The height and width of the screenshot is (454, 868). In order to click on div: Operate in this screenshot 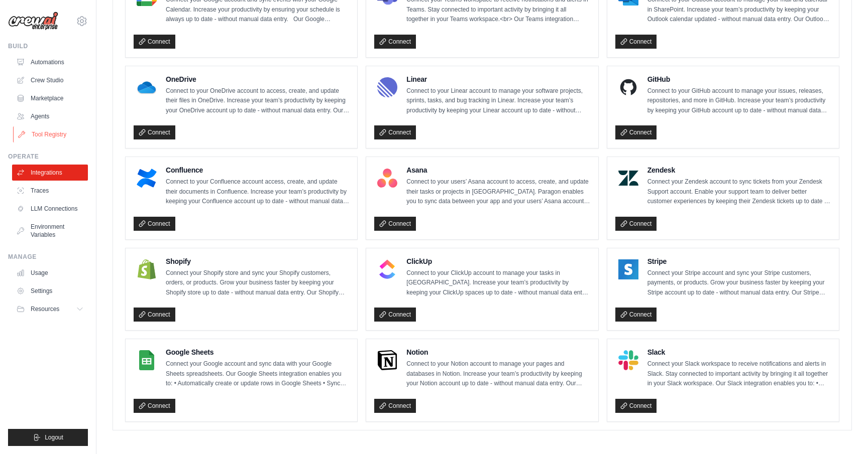, I will do `click(48, 157)`.